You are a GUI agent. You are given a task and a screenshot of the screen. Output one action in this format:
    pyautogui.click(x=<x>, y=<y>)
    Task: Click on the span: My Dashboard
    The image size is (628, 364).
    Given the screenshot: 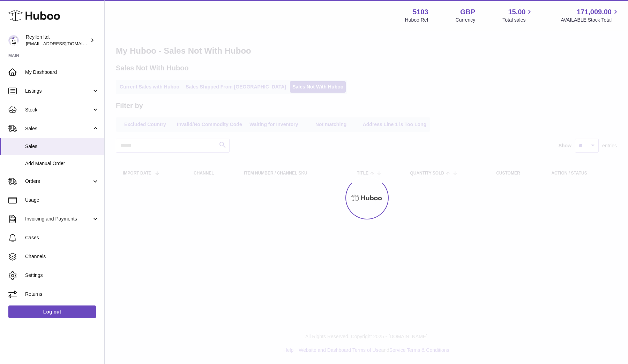 What is the action you would take?
    pyautogui.click(x=62, y=72)
    